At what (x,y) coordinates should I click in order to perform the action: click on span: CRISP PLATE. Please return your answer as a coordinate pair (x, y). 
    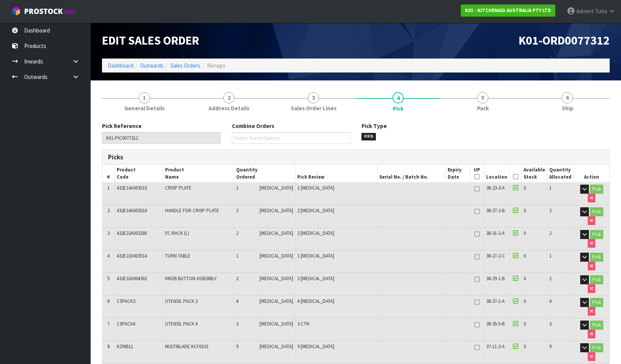
    Looking at the image, I should click on (178, 188).